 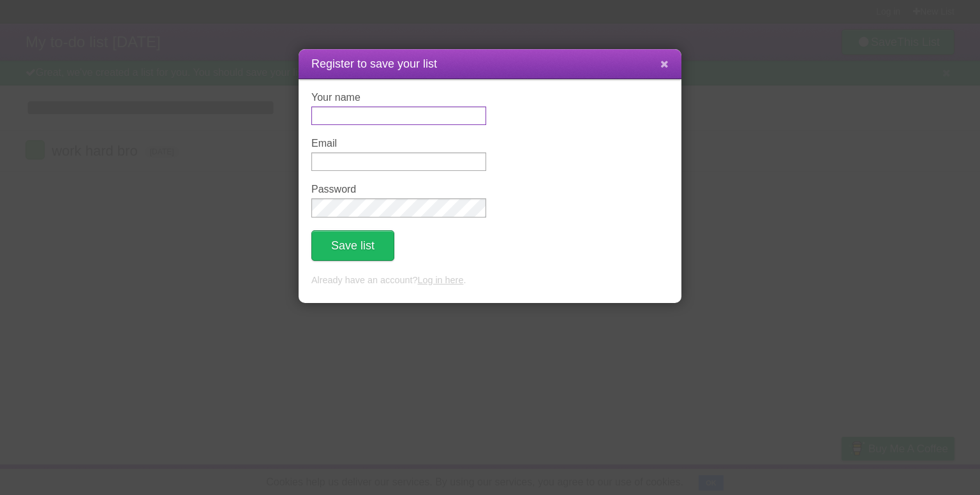 What do you see at coordinates (490, 281) in the screenshot?
I see `p: Already have an account? .` at bounding box center [490, 281].